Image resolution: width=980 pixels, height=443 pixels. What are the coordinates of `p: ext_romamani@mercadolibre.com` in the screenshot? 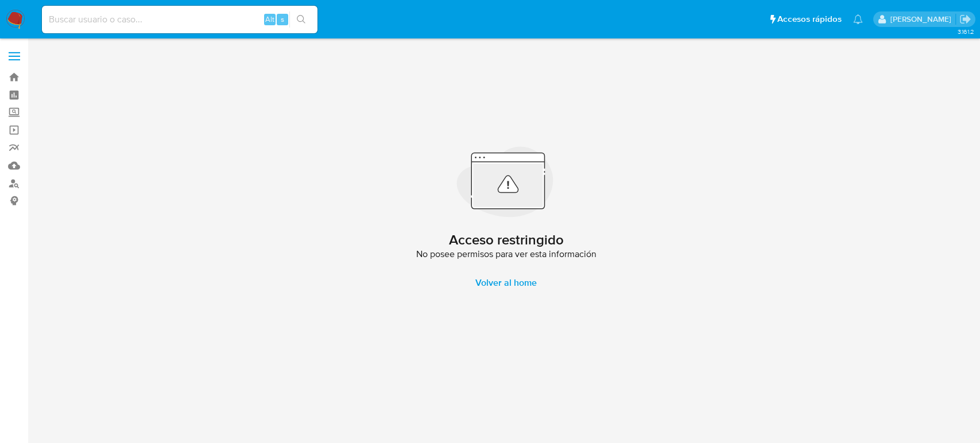 It's located at (923, 19).